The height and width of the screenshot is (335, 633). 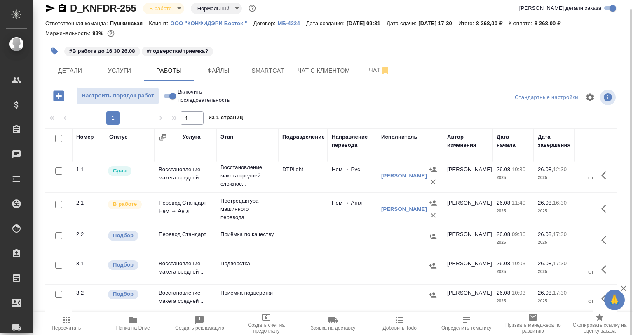 I want to click on span: Файлы, so click(x=219, y=71).